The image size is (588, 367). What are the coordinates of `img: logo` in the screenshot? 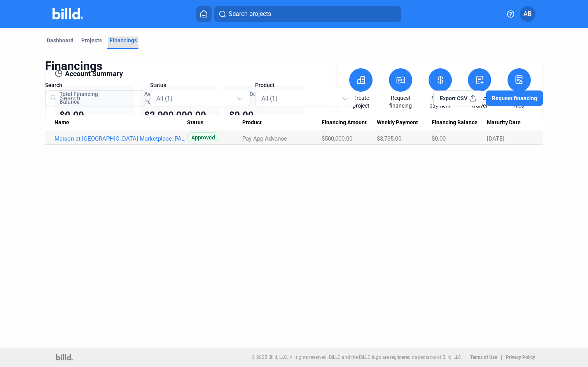 It's located at (64, 358).